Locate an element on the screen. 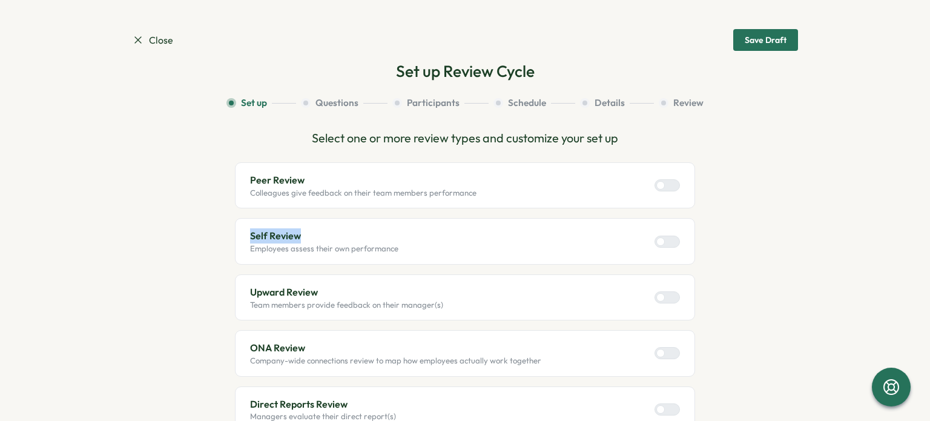 The height and width of the screenshot is (421, 930). p: Self Review is located at coordinates (324, 236).